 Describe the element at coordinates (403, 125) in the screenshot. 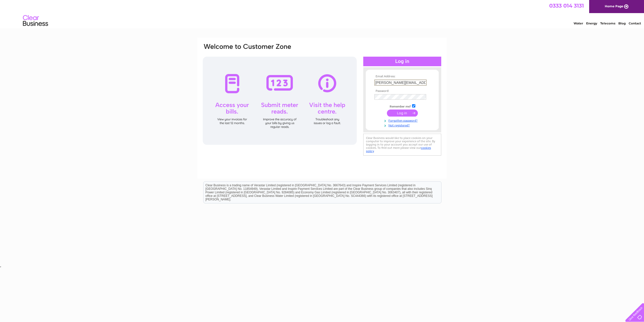

I see `a: Not registered?` at that location.